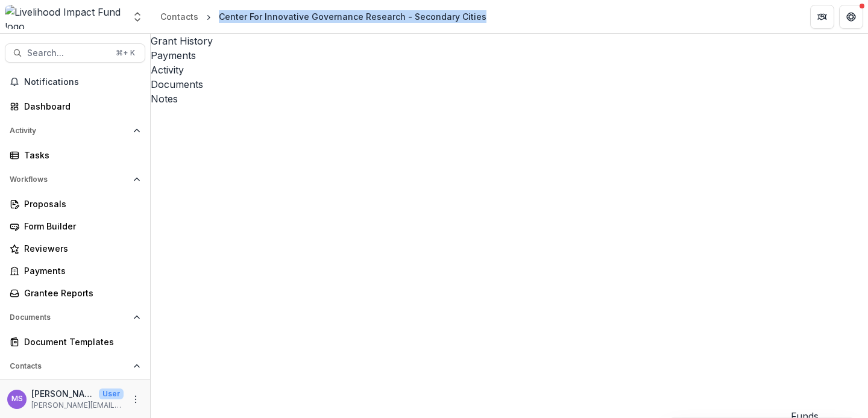 The height and width of the screenshot is (418, 868). I want to click on div: ⌘ + K, so click(125, 53).